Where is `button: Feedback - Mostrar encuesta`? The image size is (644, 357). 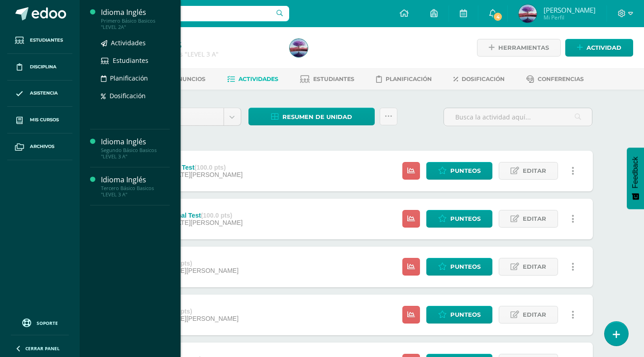
button: Feedback - Mostrar encuesta is located at coordinates (635, 178).